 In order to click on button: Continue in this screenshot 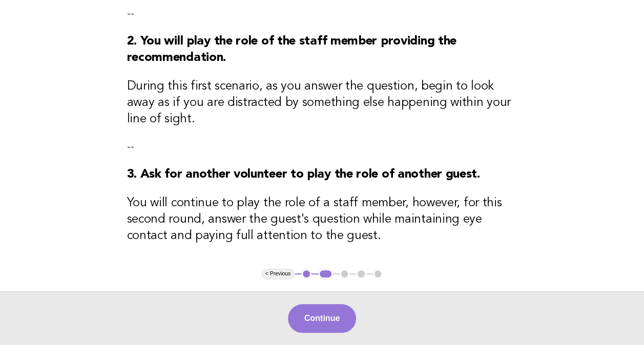, I will do `click(321, 318)`.